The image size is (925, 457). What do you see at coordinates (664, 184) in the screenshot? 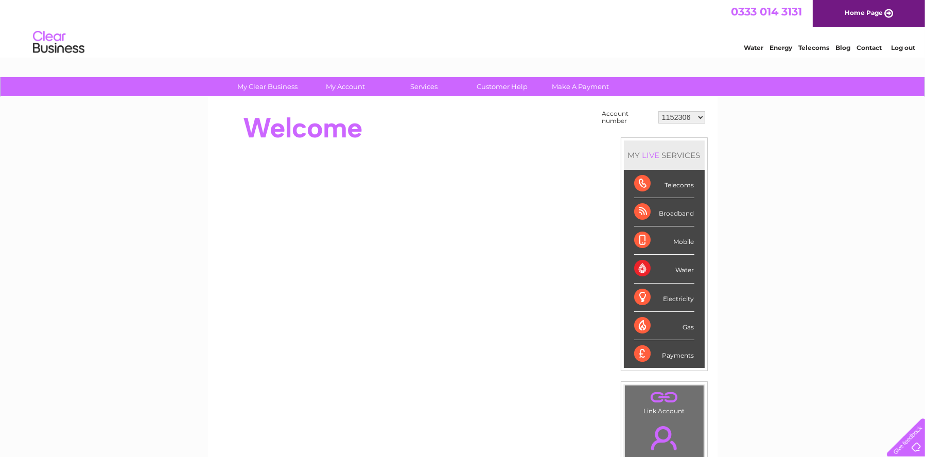
I see `div: Telecoms` at bounding box center [664, 184].